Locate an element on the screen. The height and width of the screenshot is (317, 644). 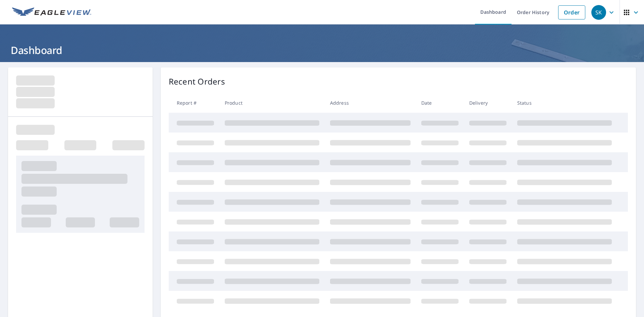
th: Status is located at coordinates (565, 103).